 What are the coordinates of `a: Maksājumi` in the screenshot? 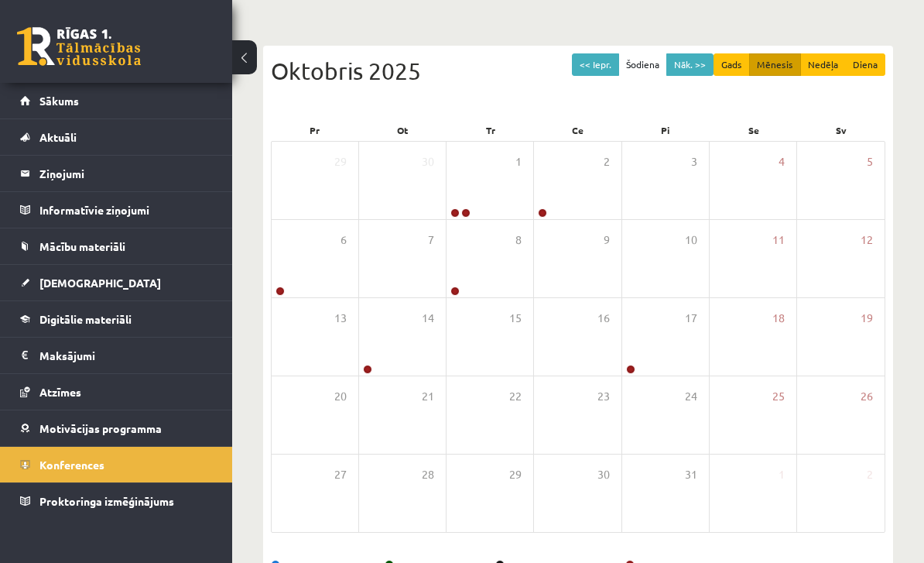 It's located at (116, 355).